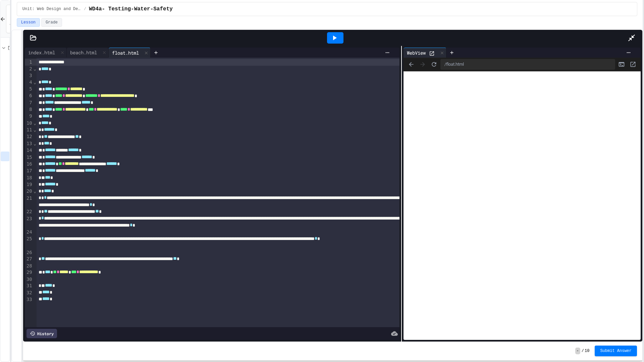 Image resolution: width=644 pixels, height=362 pixels. Describe the element at coordinates (434, 64) in the screenshot. I see `button: Refresh` at that location.